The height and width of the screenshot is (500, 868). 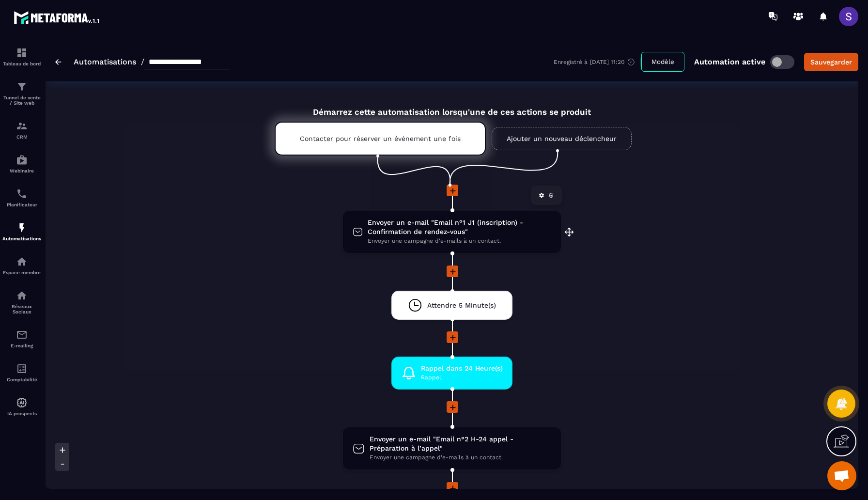 I want to click on p: Tunnel de vente / Site web, so click(x=21, y=100).